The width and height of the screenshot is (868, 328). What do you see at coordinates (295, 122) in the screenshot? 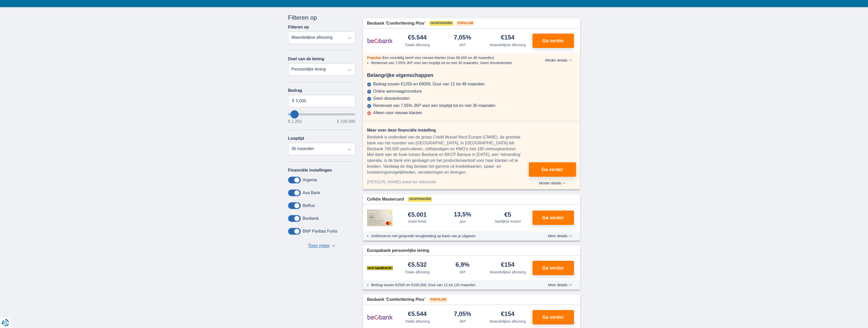
I see `span: € 1.250` at bounding box center [295, 122].